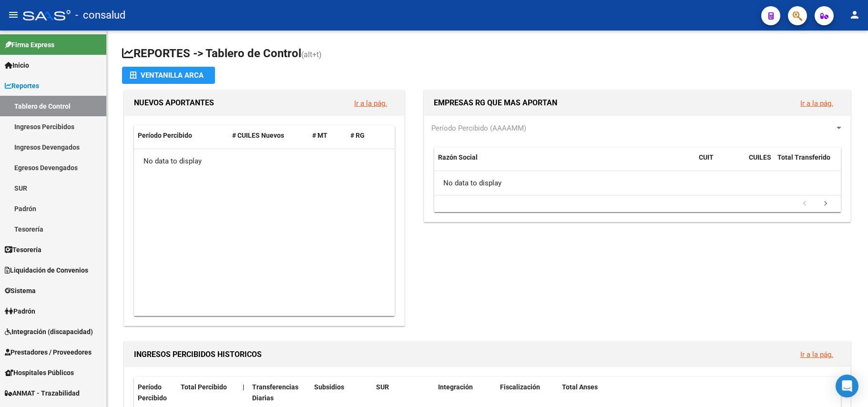 This screenshot has width=868, height=407. Describe the element at coordinates (455, 387) in the screenshot. I see `span: Integración` at that location.